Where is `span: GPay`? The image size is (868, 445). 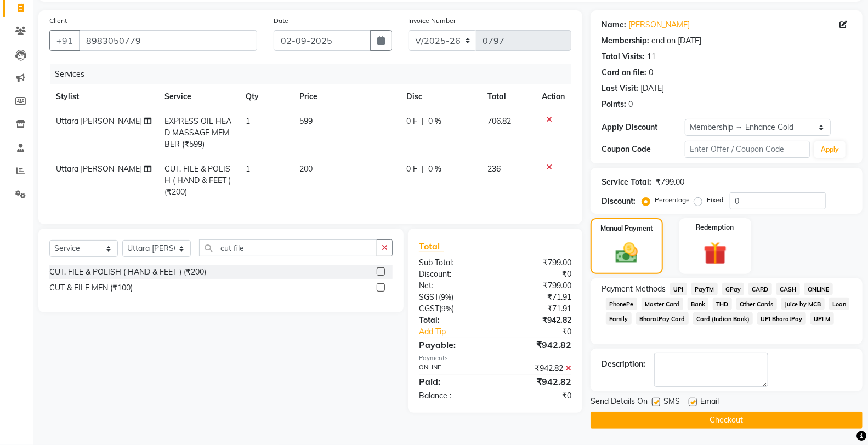 span: GPay is located at coordinates (733, 289).